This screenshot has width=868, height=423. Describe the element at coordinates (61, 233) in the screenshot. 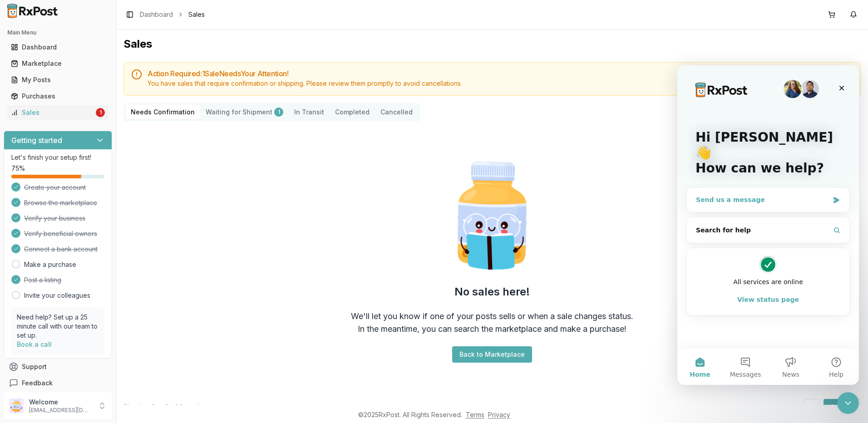

I see `span: Verify beneficial owners` at that location.